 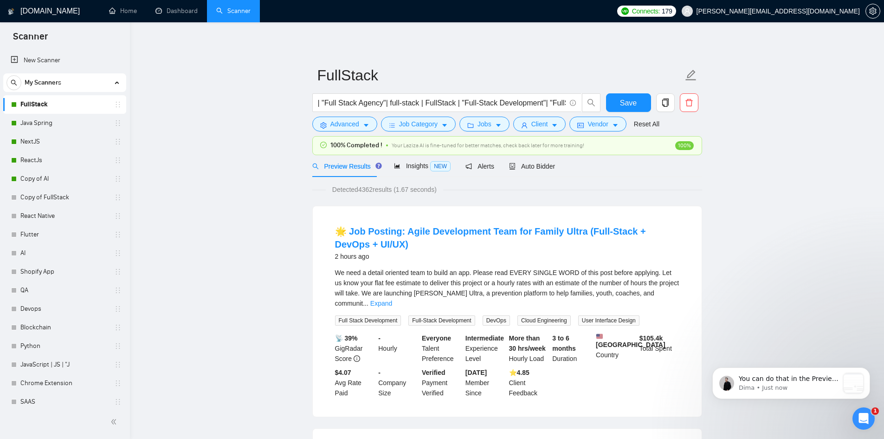 What do you see at coordinates (484, 124) in the screenshot?
I see `span: Jobs` at bounding box center [484, 124].